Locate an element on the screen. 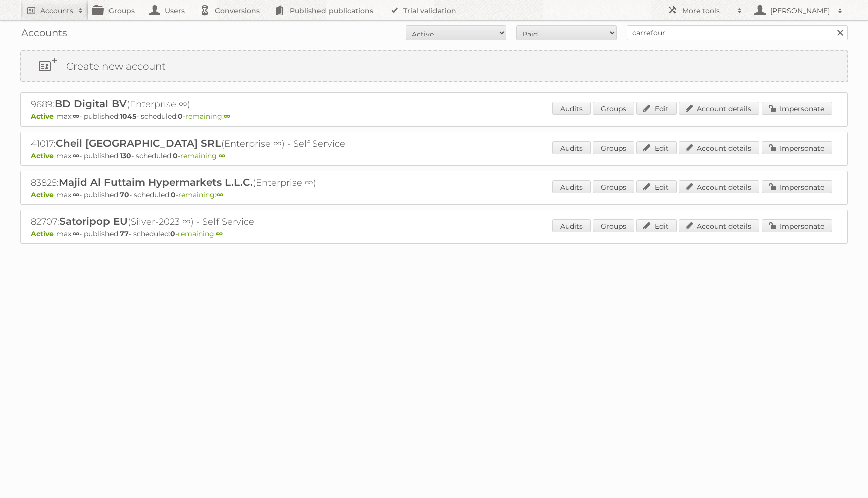  h2: More tools is located at coordinates (707, 11).